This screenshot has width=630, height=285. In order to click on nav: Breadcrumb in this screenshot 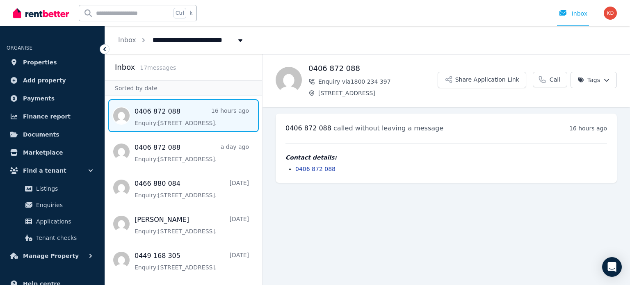, I will do `click(181, 40)`.